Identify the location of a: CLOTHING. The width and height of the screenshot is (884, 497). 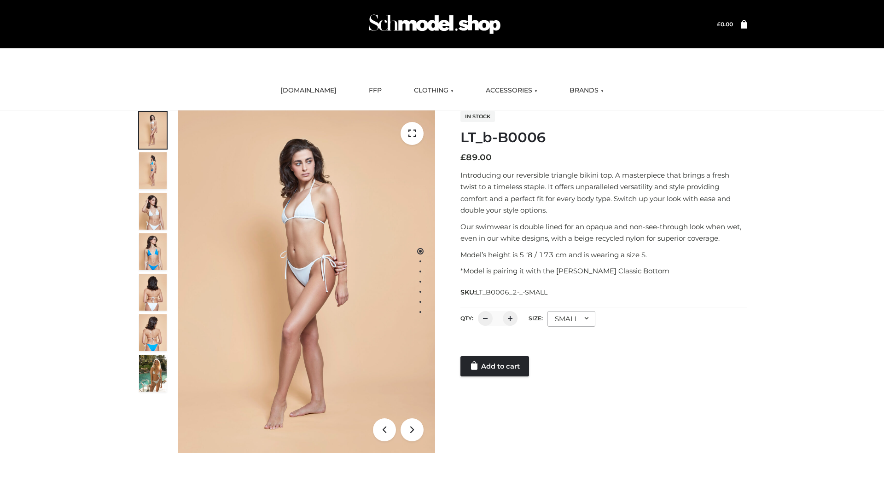
(434, 91).